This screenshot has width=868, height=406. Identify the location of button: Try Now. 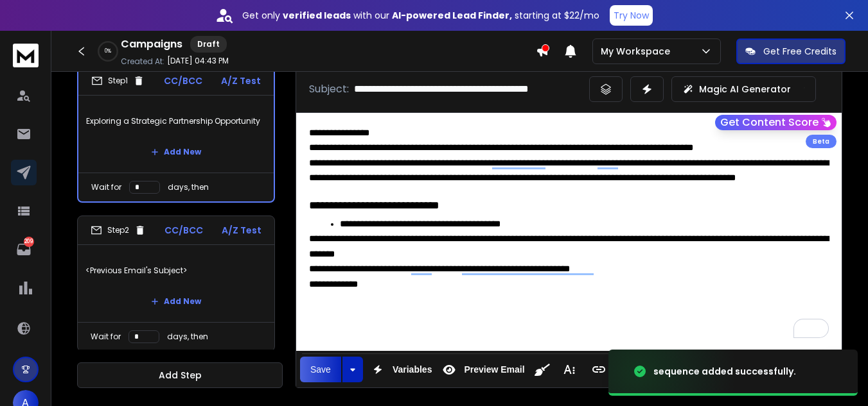
(631, 15).